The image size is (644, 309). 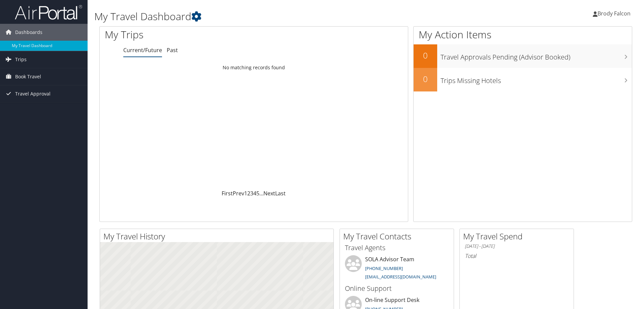 I want to click on a: Brody Falcon, so click(x=615, y=14).